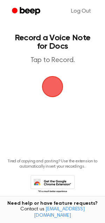 This screenshot has width=105, height=223. What do you see at coordinates (53, 164) in the screenshot?
I see `p: Tired of copying and pasting? Use the extension to automatically insert your recordings.` at bounding box center [53, 164].